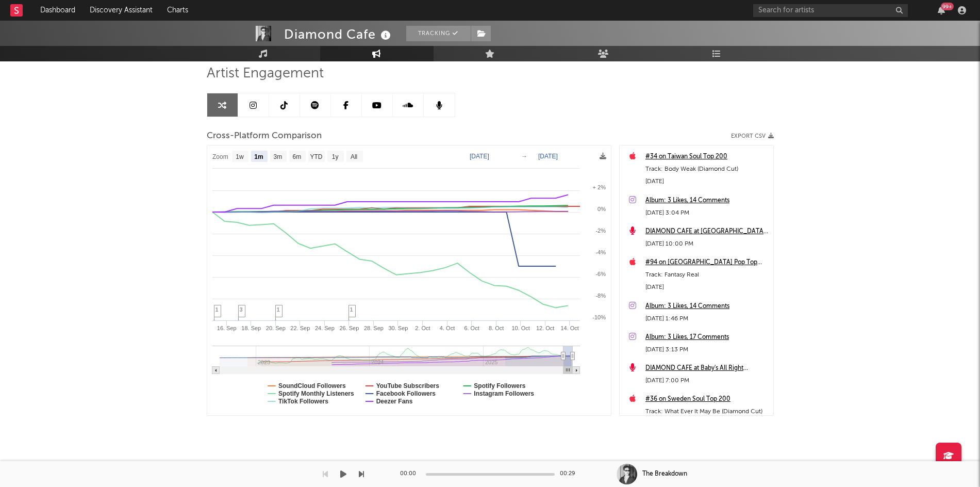 This screenshot has height=487, width=980. What do you see at coordinates (316, 157) in the screenshot?
I see `text: YTD` at bounding box center [316, 157].